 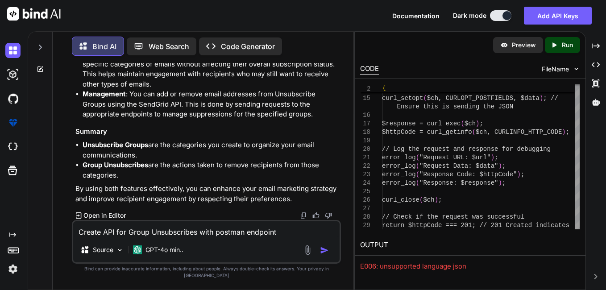 I want to click on span: $response = curl_exec, so click(x=421, y=124).